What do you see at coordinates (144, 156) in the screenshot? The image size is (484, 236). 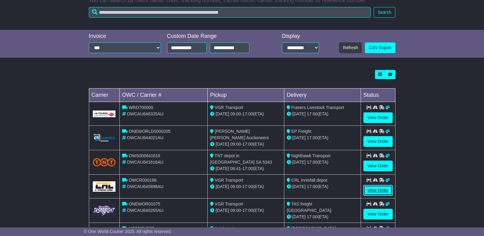 I see `span: OWS000641616` at bounding box center [144, 156].